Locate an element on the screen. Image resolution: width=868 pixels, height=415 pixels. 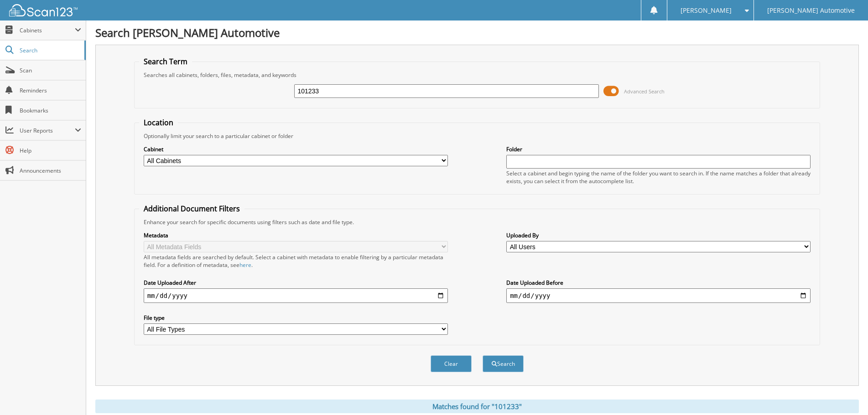
legend: Search Term is located at coordinates (166, 61).